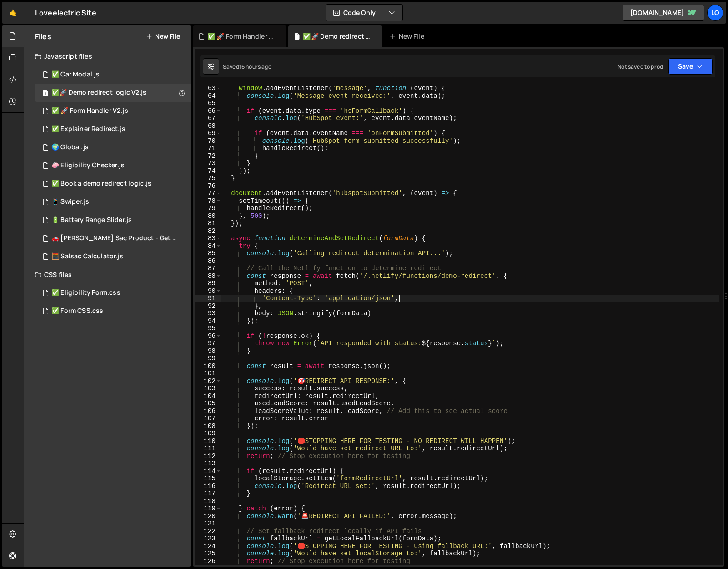 This screenshot has height=569, width=728. Describe the element at coordinates (207, 111) in the screenshot. I see `div: 66` at that location.